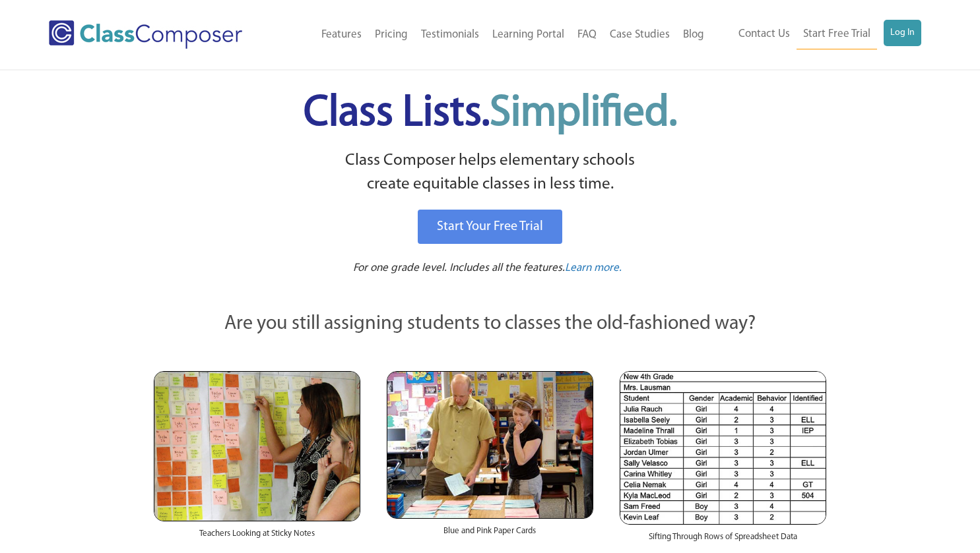 The image size is (980, 553). Describe the element at coordinates (450, 35) in the screenshot. I see `a: Testimonials` at that location.